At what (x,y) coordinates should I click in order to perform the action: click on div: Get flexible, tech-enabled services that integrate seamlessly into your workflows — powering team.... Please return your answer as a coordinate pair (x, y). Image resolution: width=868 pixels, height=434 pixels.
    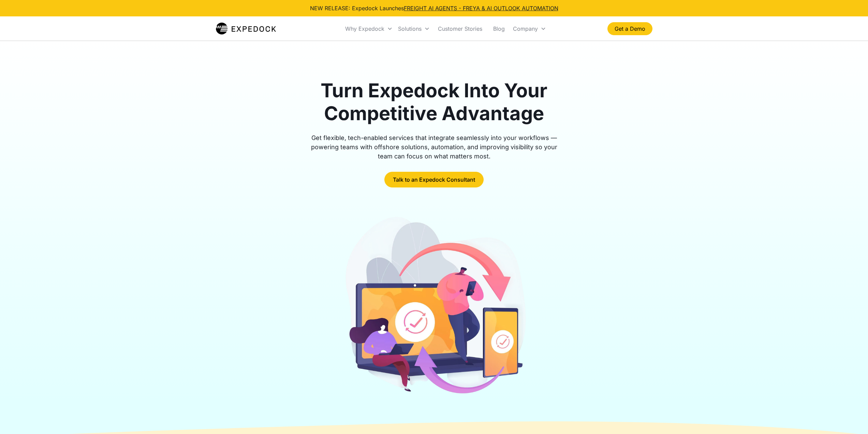
    Looking at the image, I should click on (434, 147).